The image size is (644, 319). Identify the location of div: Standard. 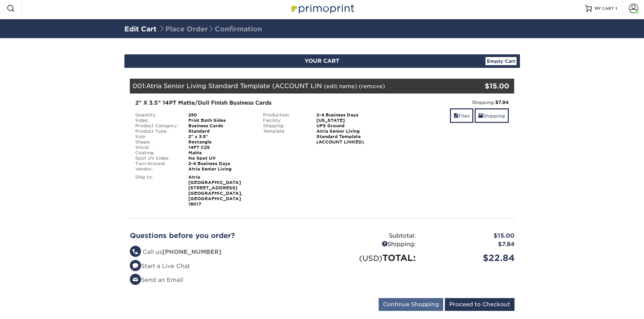
(221, 132).